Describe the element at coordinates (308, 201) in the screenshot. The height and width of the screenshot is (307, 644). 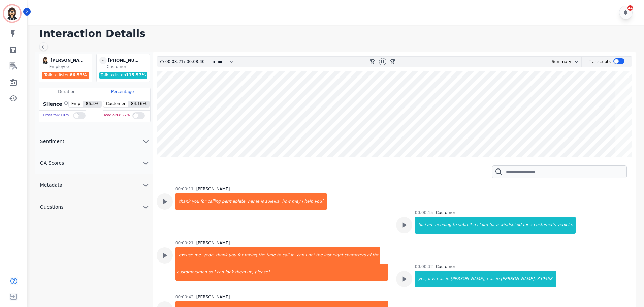
I see `div: help` at that location.